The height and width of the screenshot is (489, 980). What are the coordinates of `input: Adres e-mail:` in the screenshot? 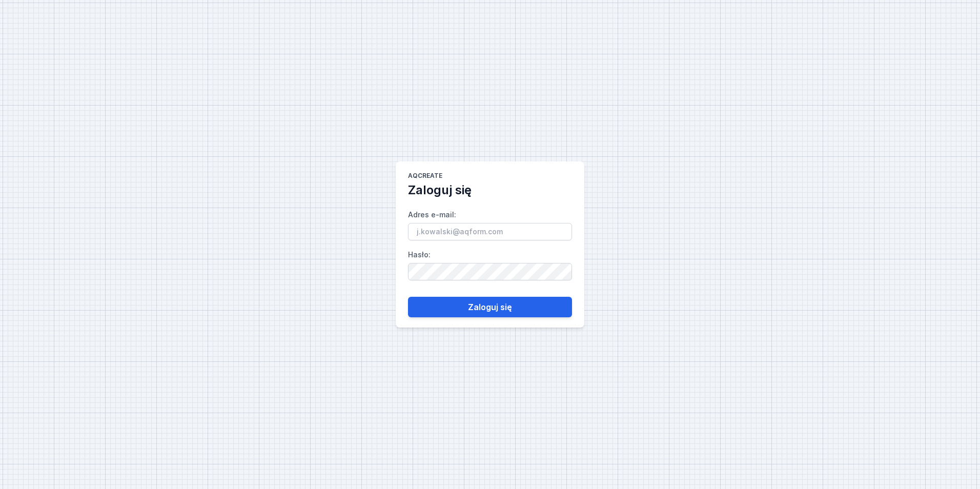 It's located at (490, 232).